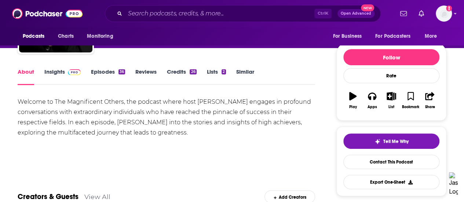 The width and height of the screenshot is (464, 202). Describe the element at coordinates (356, 14) in the screenshot. I see `span: Open Advanced` at that location.